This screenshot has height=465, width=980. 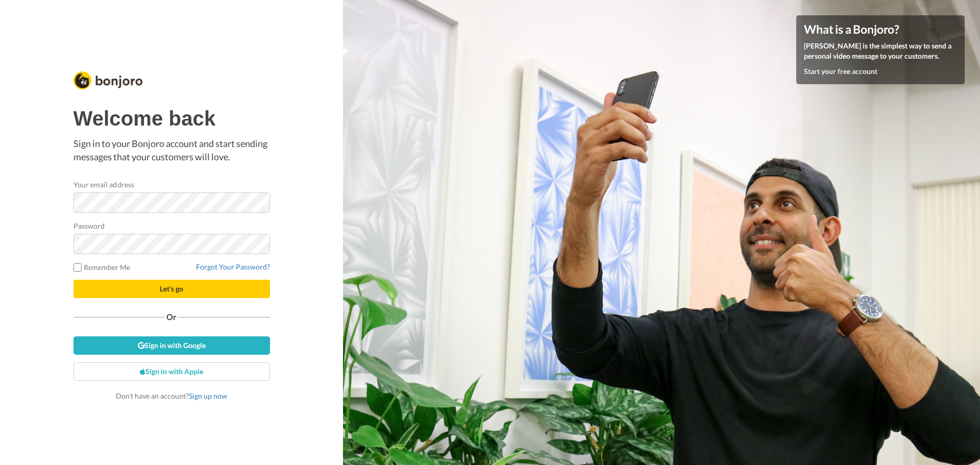 I want to click on a: Forgot Your Password?, so click(x=233, y=266).